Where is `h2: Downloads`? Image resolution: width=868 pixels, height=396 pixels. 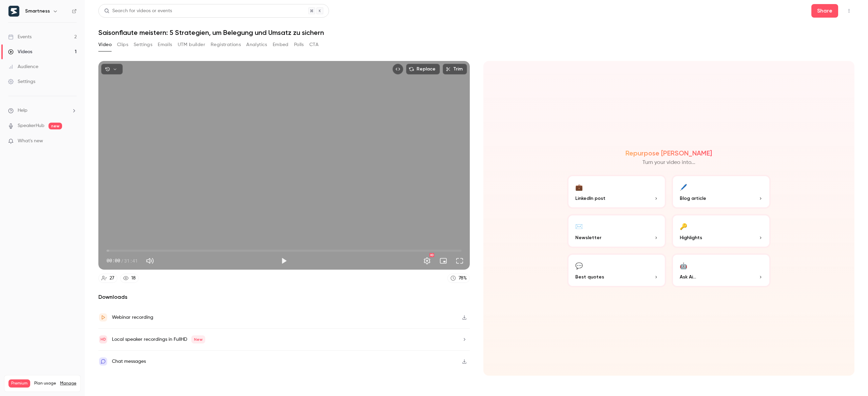
h2: Downloads is located at coordinates (284, 297).